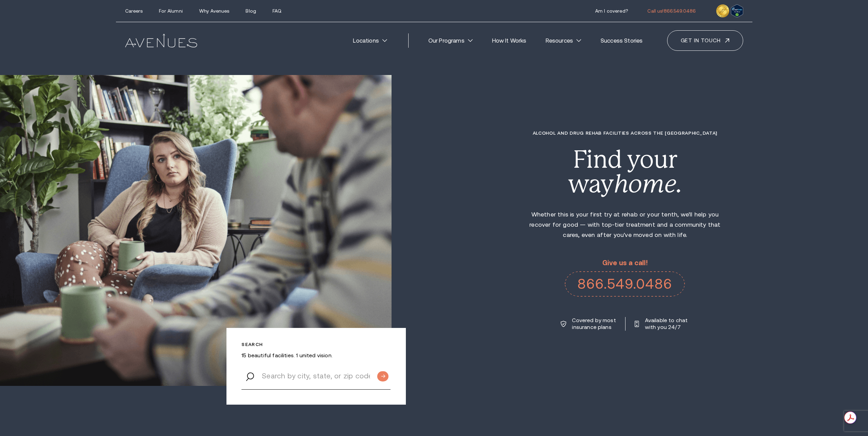  What do you see at coordinates (451, 40) in the screenshot?
I see `a: Our Programs` at bounding box center [451, 40].